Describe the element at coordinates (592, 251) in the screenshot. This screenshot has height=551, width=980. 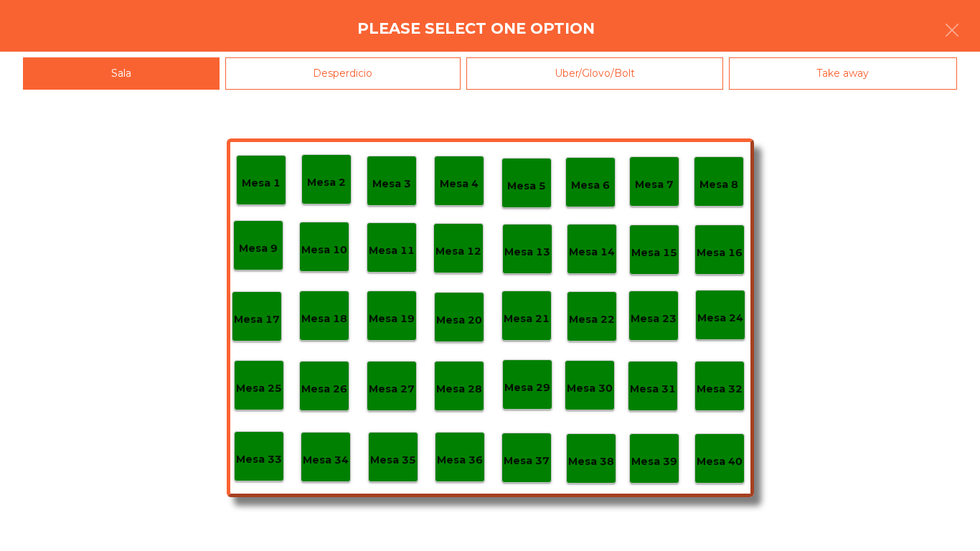
I see `p: Mesa 14` at that location.